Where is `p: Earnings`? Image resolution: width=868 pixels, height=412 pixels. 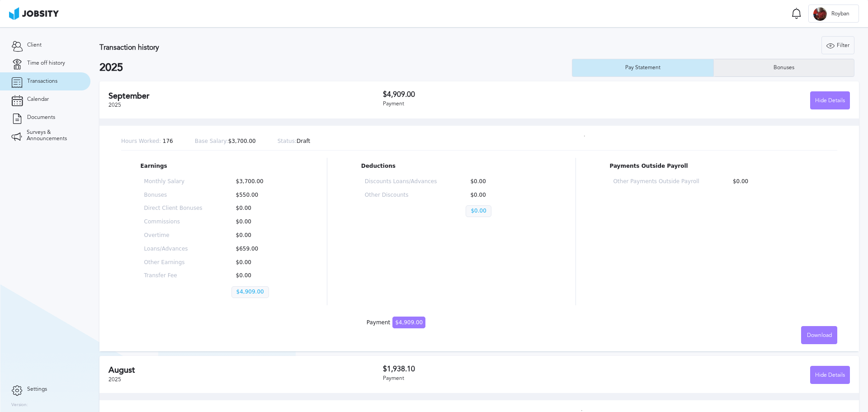 p: Earnings is located at coordinates (217, 167).